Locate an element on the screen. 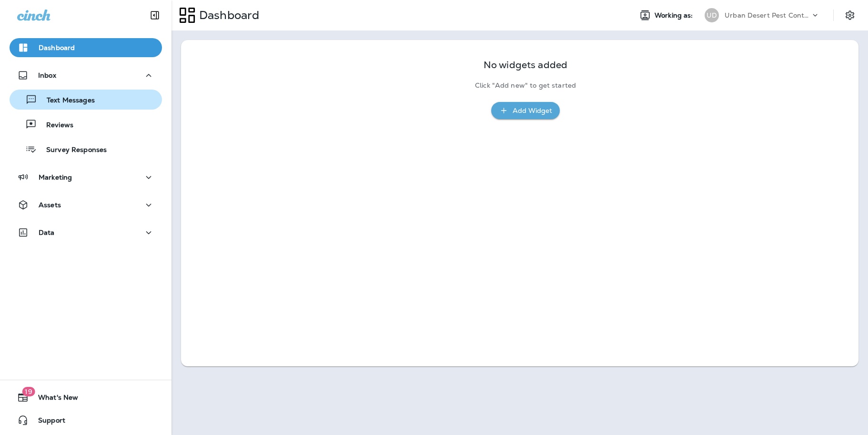  p: Click "Add new" to get started is located at coordinates (526, 85).